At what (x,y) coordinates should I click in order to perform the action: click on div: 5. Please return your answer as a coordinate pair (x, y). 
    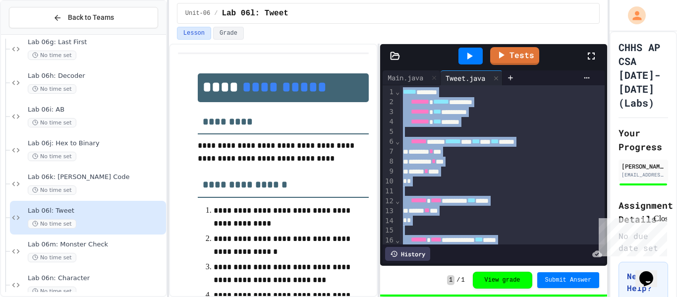
    Looking at the image, I should click on (388, 132).